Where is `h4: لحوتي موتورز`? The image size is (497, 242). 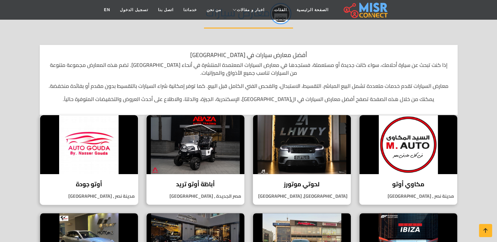 h4: لحوتي موتورز is located at coordinates (302, 185).